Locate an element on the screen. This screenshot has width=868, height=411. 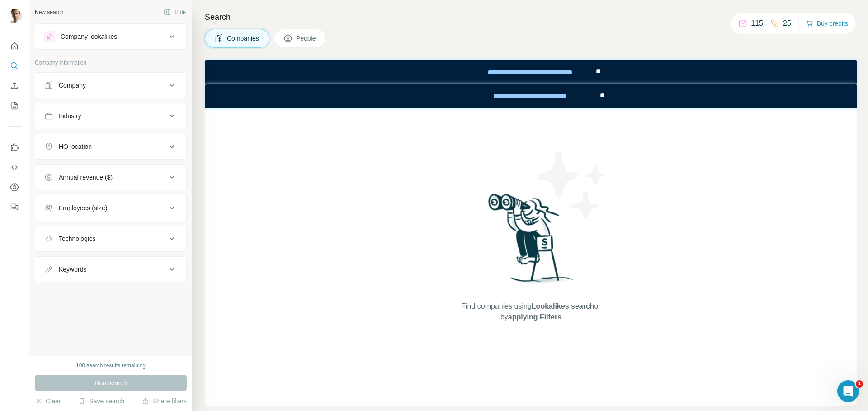
div: Watch our October Product update is located at coordinates (325, 12).